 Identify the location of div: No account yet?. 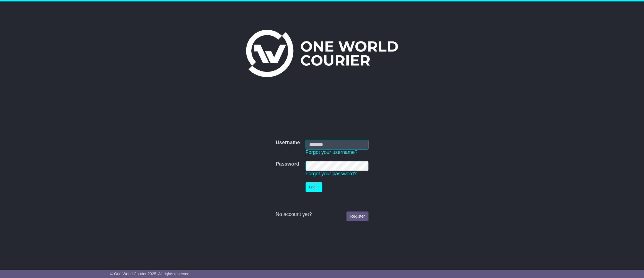
(322, 215).